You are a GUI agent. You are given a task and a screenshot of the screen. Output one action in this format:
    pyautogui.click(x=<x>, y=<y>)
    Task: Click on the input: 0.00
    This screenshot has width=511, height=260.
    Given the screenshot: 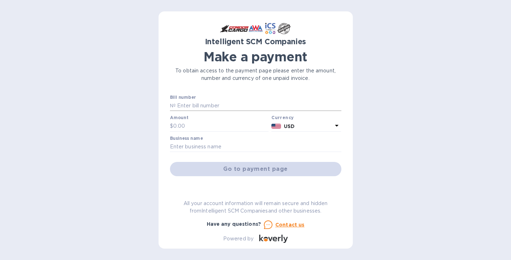 What is the action you would take?
    pyautogui.click(x=221, y=126)
    